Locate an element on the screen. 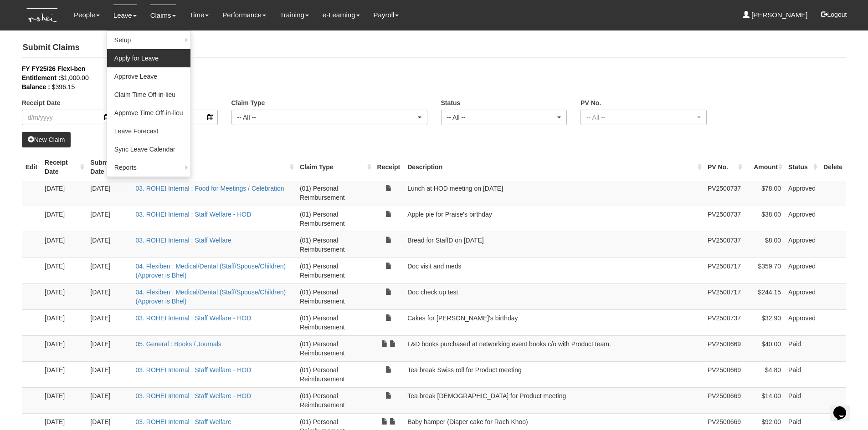  th: Claim Type : activate to sort column ascending is located at coordinates (334, 167).